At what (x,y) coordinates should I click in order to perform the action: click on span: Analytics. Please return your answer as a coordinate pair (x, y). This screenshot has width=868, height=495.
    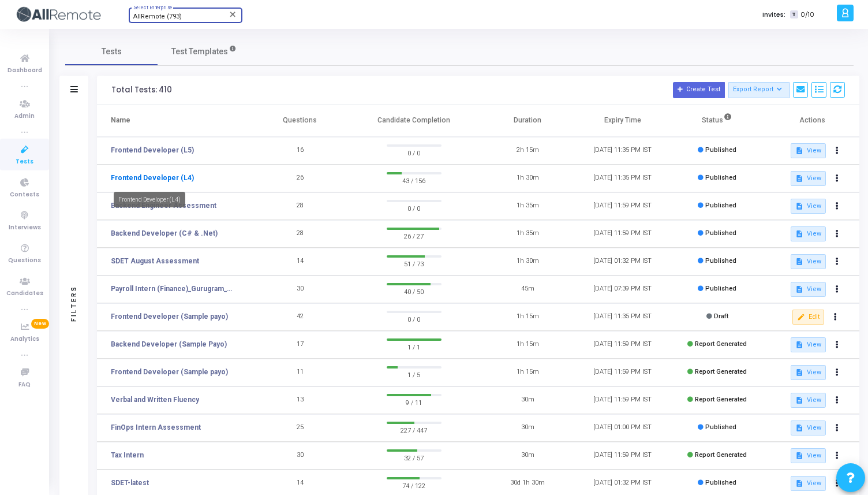
    Looking at the image, I should click on (25, 339).